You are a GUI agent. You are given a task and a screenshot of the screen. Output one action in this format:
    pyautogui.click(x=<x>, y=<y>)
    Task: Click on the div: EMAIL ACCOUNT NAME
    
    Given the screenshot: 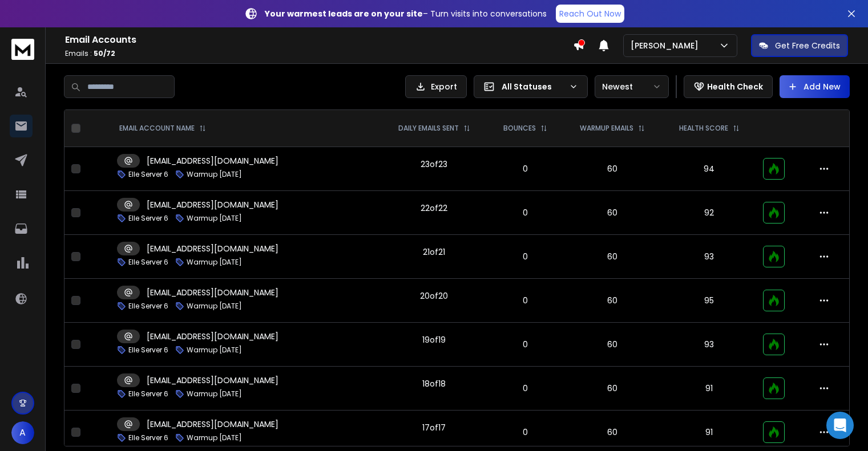 What is the action you would take?
    pyautogui.click(x=163, y=129)
    